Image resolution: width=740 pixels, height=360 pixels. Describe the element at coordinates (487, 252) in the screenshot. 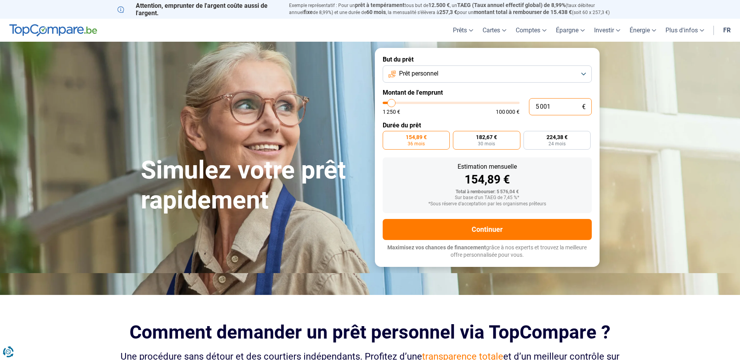

I see `p: grâce à nos experts et trouvez la meilleure offre personnalisée pour vous.` at that location.